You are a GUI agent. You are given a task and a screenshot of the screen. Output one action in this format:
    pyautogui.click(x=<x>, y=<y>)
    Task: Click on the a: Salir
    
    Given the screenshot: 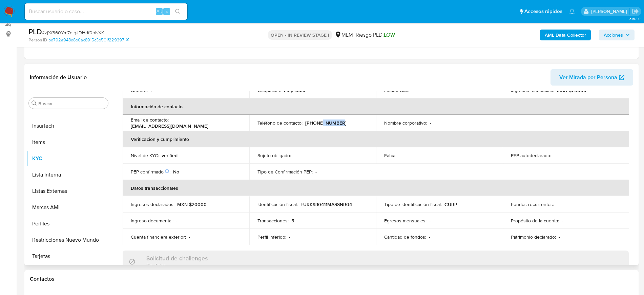 What is the action you would take?
    pyautogui.click(x=636, y=11)
    